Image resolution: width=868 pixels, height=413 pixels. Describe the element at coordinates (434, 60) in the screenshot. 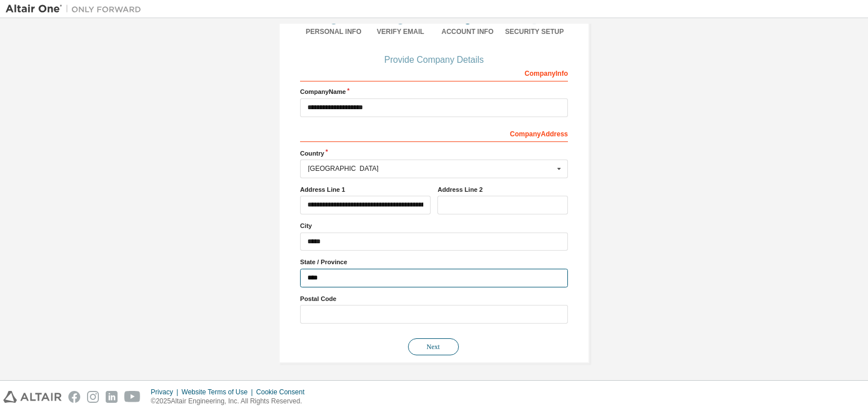

I see `div: Provide Company Details` at that location.